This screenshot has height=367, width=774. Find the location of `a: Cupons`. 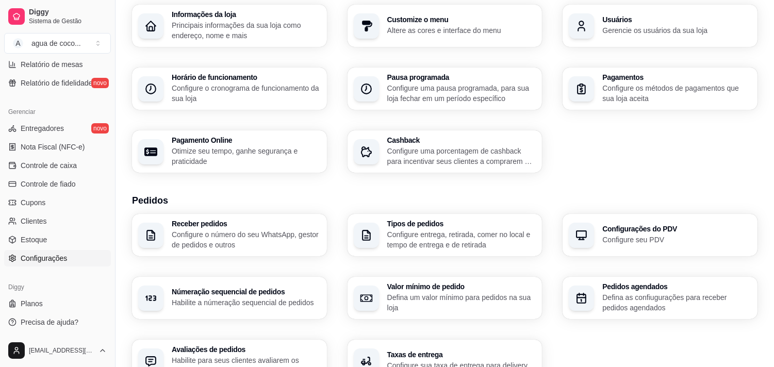

a: Cupons is located at coordinates (57, 203).